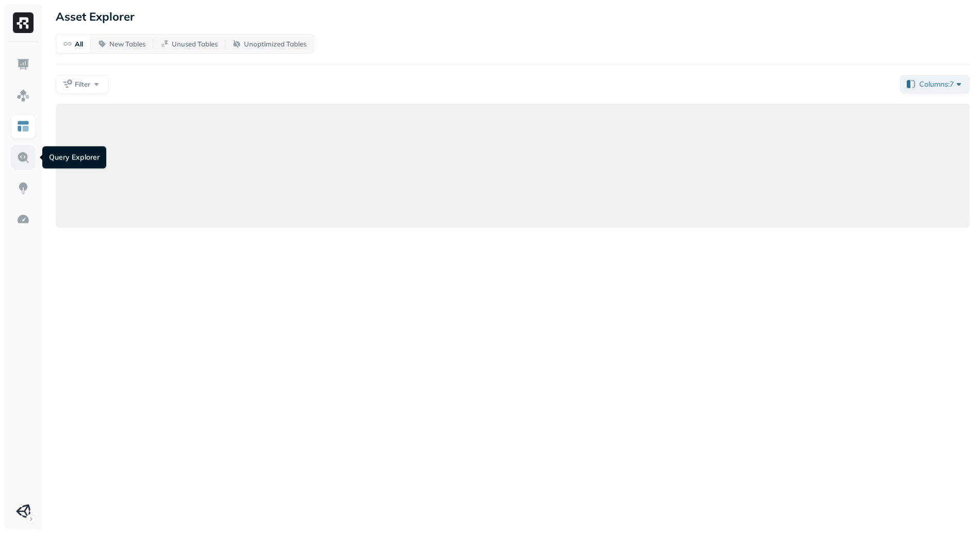  I want to click on button: Columns:7, so click(934, 84).